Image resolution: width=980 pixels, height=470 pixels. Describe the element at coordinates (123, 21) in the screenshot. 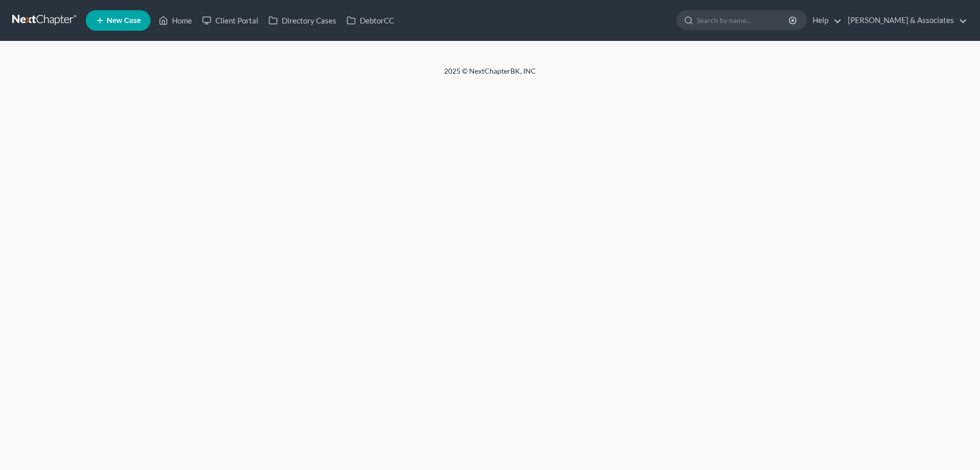

I see `span: New Case` at that location.